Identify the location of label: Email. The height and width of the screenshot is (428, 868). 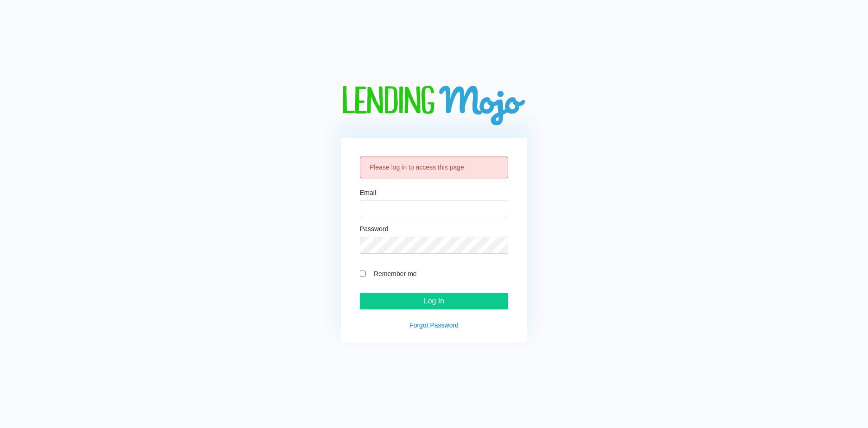
(368, 193).